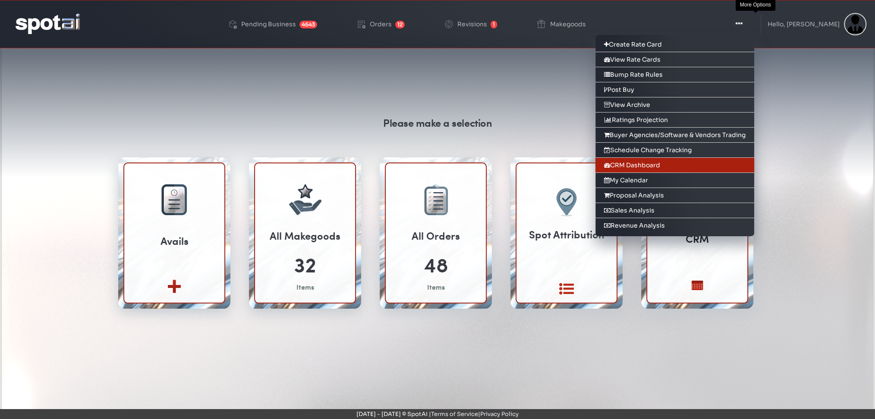  Describe the element at coordinates (561, 24) in the screenshot. I see `a: Makegoods` at that location.